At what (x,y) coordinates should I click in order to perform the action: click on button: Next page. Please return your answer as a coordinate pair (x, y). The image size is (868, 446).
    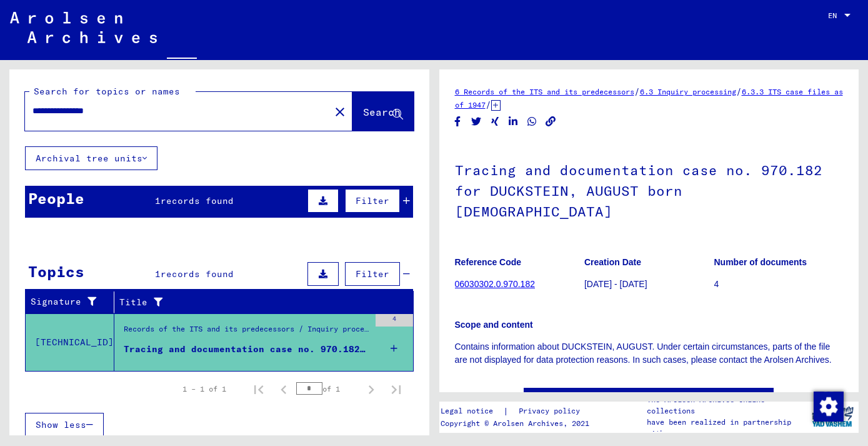
    Looking at the image, I should click on (371, 389).